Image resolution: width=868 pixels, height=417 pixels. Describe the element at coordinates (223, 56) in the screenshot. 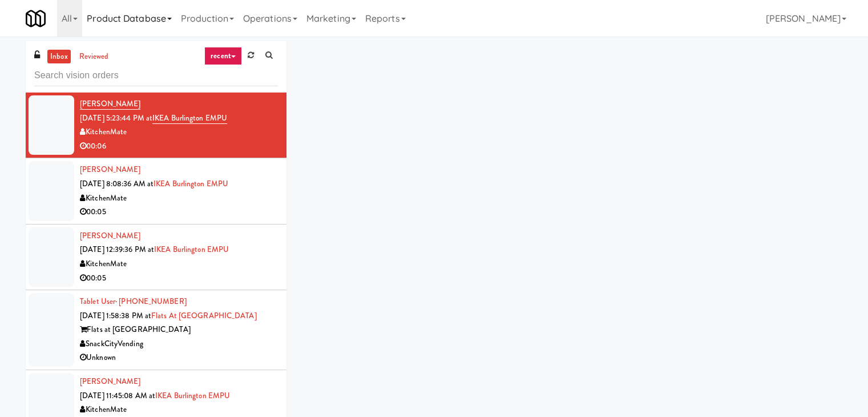

I see `a: recent` at that location.